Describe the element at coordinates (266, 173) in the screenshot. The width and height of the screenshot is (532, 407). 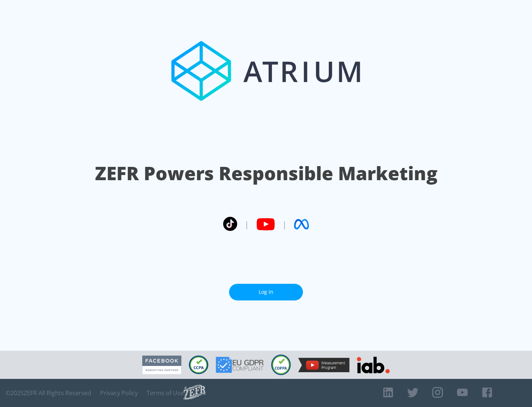
I see `h1: ZEFR Powers Responsible Marketing` at that location.